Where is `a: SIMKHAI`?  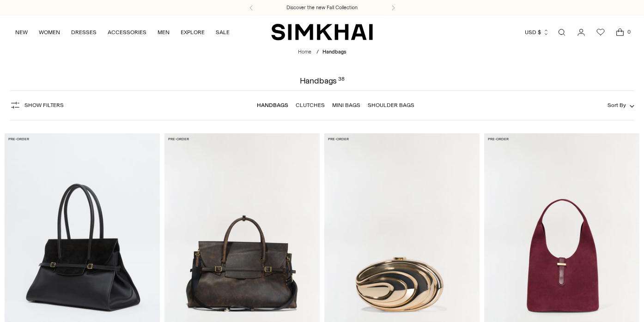
a: SIMKHAI is located at coordinates (322, 32).